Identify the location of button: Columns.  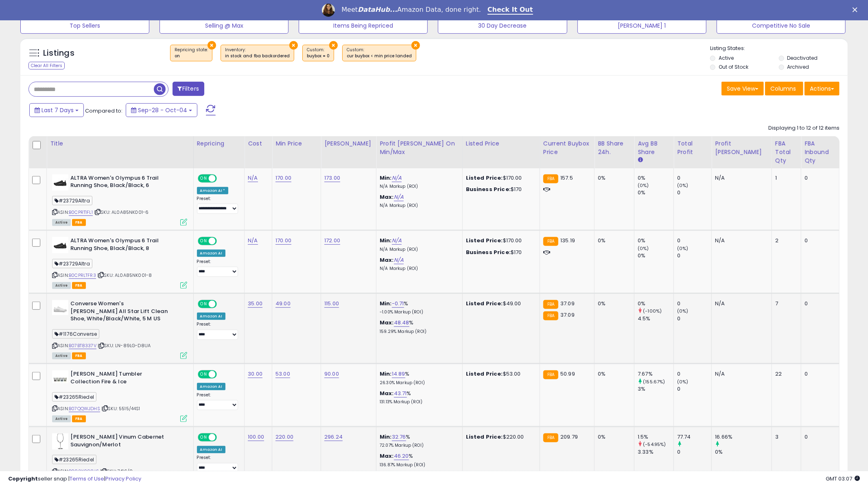
(784, 88).